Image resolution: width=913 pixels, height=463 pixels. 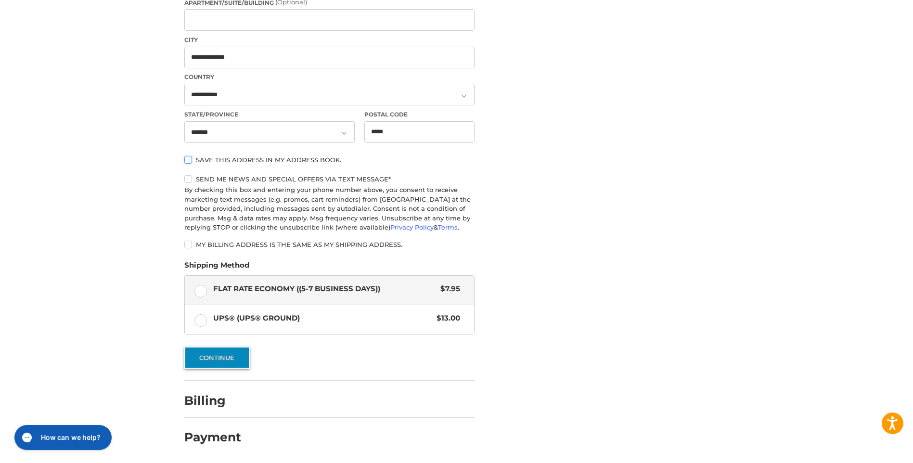 What do you see at coordinates (329, 245) in the screenshot?
I see `label: My billing address is the same as my shipping address.` at bounding box center [329, 245].